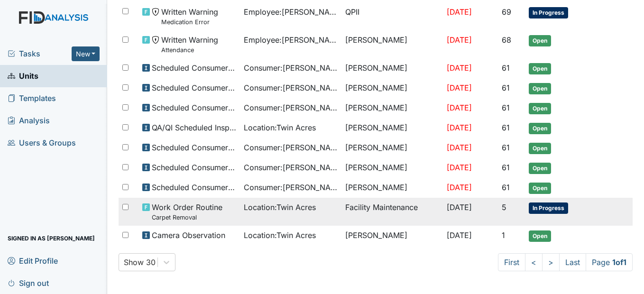  Describe the element at coordinates (189, 16) in the screenshot. I see `span: Written Warning Medication Error` at that location.